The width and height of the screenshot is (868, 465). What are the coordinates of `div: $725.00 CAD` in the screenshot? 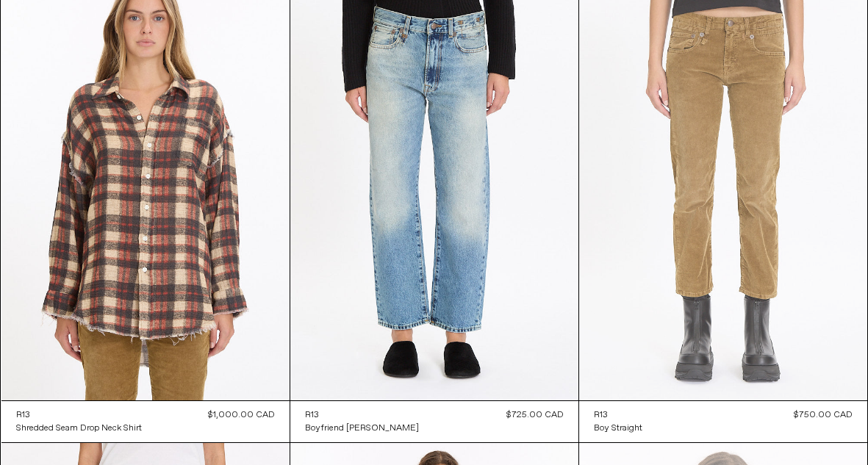 It's located at (535, 415).